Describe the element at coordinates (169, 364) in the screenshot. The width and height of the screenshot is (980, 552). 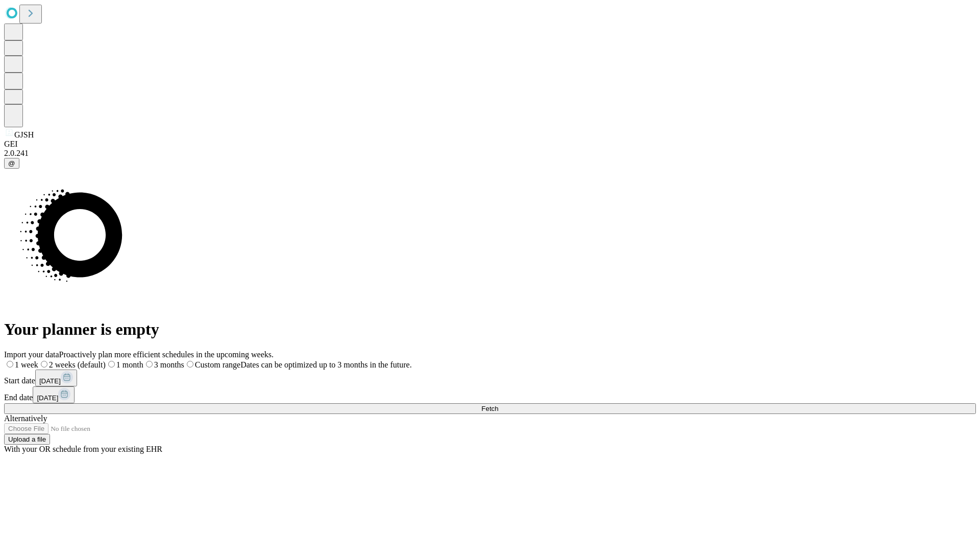
I see `span: 3 months` at that location.